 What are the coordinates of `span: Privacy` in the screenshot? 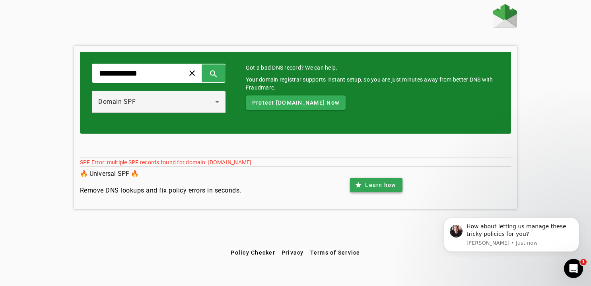 It's located at (292, 252).